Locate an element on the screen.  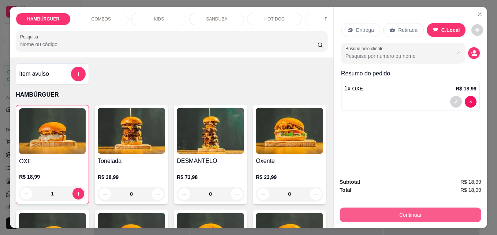
label: Pesquisa is located at coordinates (30, 37).